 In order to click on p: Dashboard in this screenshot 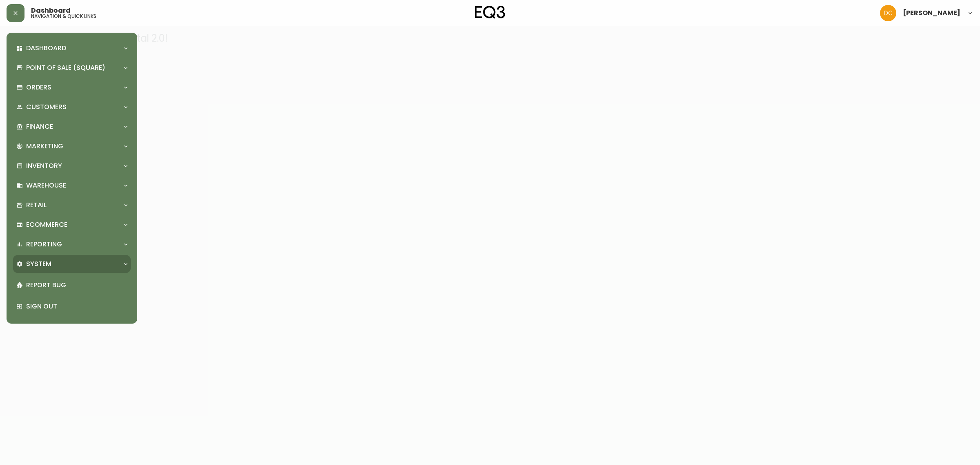, I will do `click(46, 48)`.